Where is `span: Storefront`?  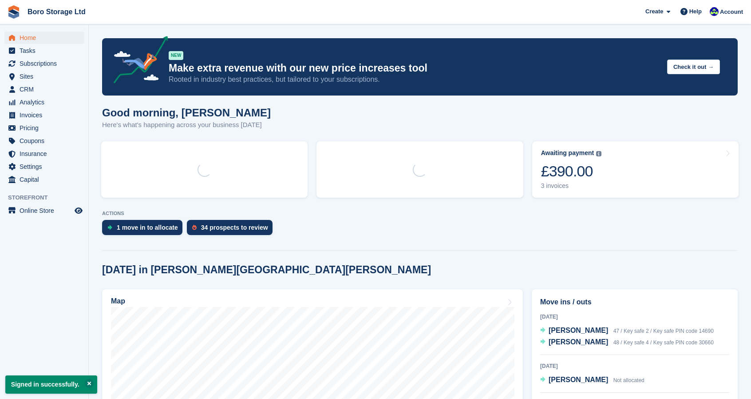 span: Storefront is located at coordinates (48, 198).